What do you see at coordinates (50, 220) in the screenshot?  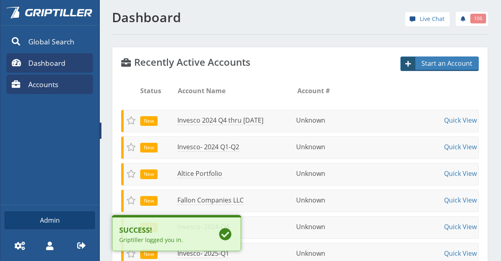 I see `a: Admin` at bounding box center [50, 220].